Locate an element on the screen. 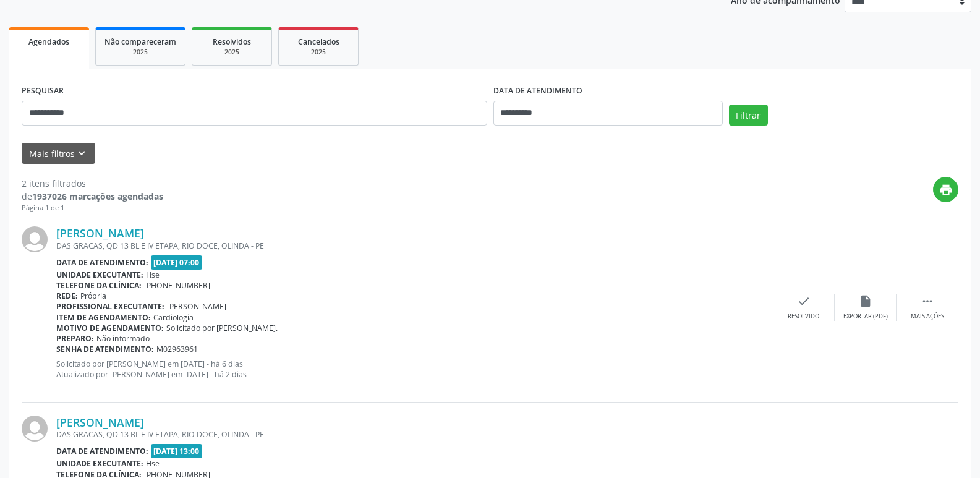  span: Cancelados is located at coordinates (319, 41).